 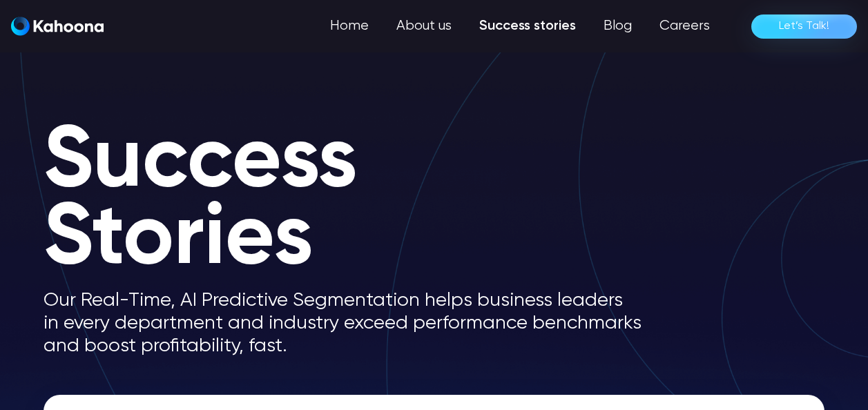 I want to click on a: Careers, so click(x=684, y=26).